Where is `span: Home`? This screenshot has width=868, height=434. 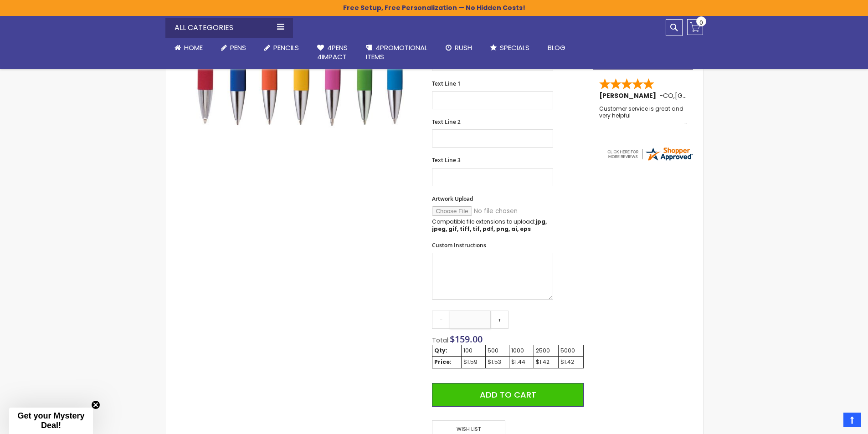 span: Home is located at coordinates (193, 47).